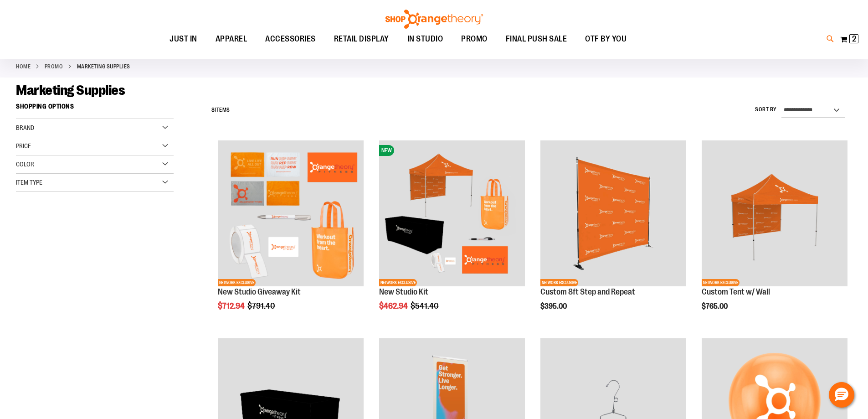 This screenshot has height=419, width=868. Describe the element at coordinates (606, 39) in the screenshot. I see `span: OTF BY YOU` at that location.